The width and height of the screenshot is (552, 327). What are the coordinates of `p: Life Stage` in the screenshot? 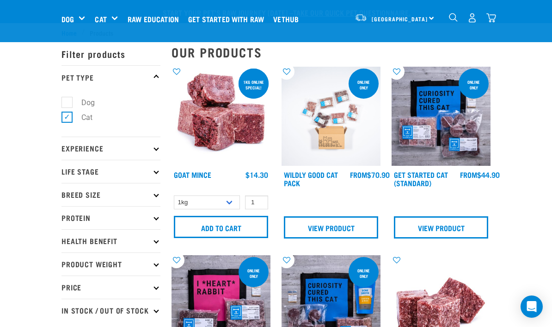 It's located at (111, 171).